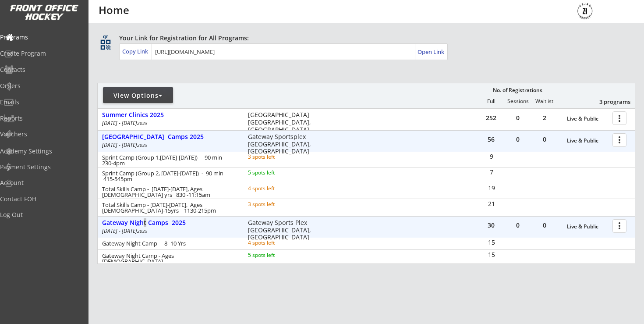  Describe the element at coordinates (431, 52) in the screenshot. I see `a: Open Link` at that location.